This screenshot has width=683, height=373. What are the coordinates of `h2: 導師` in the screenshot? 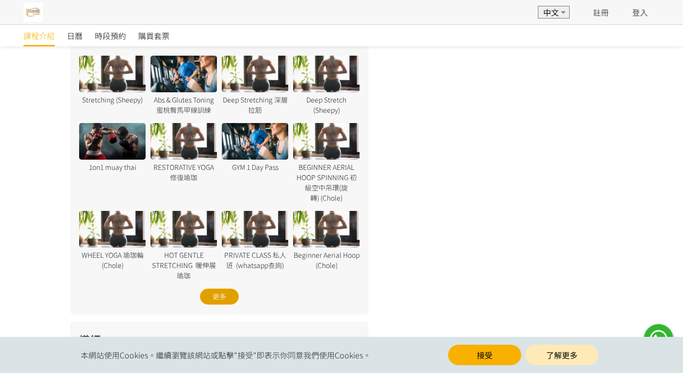 It's located at (219, 339).